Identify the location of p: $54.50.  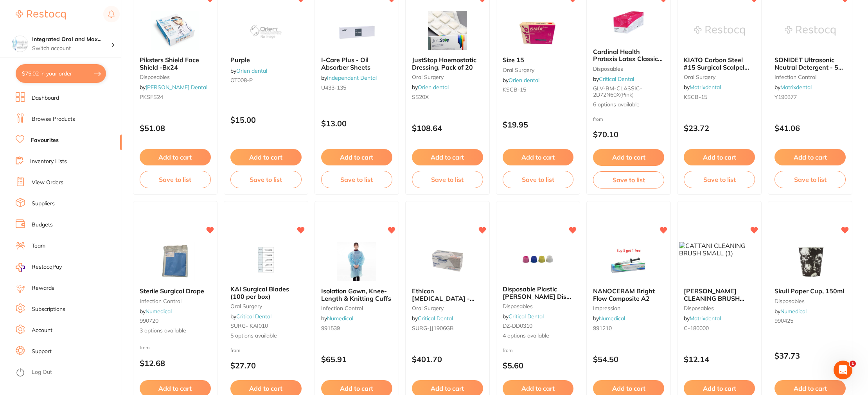
(629, 359).